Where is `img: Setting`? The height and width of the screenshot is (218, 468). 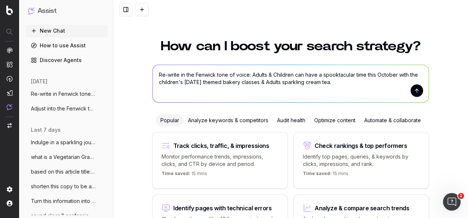
img: Setting is located at coordinates (10, 190).